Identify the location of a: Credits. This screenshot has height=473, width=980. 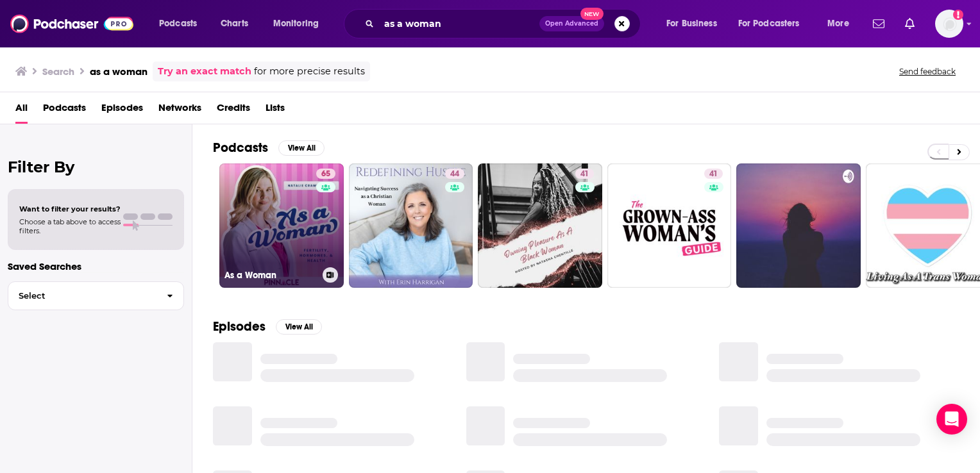
(234, 110).